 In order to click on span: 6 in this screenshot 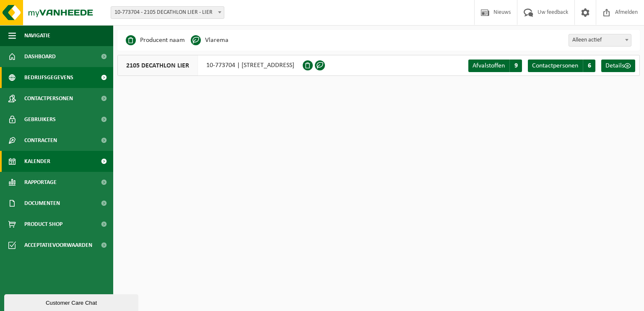, I will do `click(589, 66)`.